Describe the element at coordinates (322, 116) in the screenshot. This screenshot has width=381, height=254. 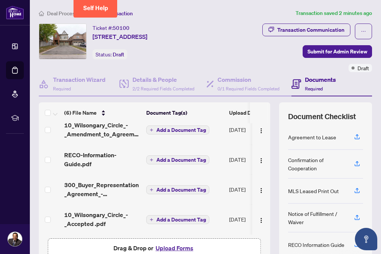
I see `span: Document Checklist` at that location.